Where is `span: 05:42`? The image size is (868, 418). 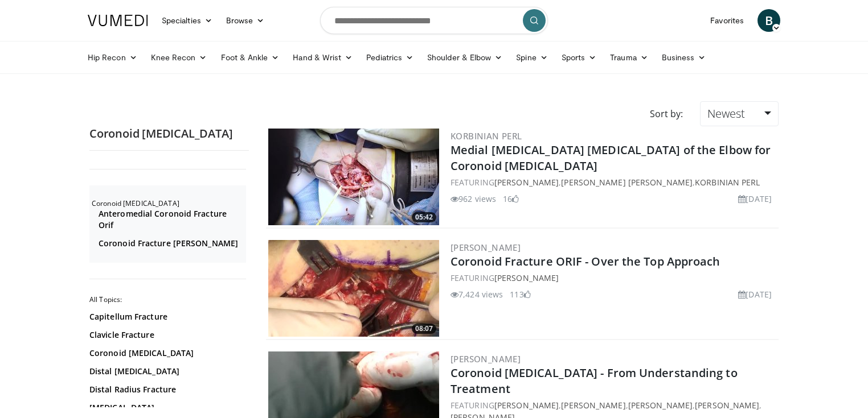 span: 05:42 is located at coordinates (424, 217).